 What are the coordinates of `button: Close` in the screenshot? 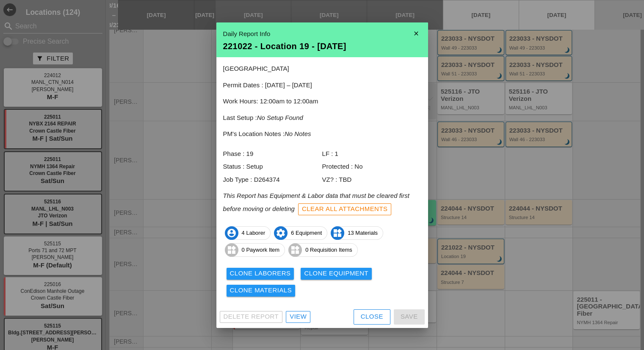 It's located at (372, 317).